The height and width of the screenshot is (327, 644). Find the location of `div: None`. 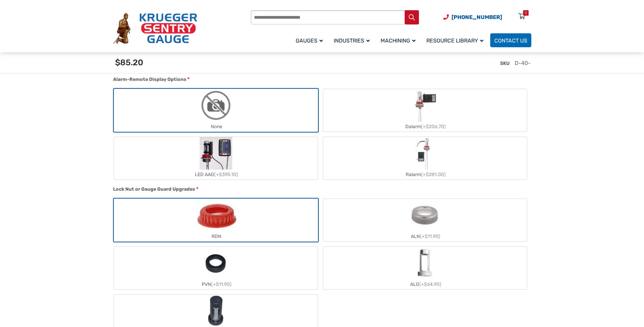

div: None is located at coordinates (216, 126).